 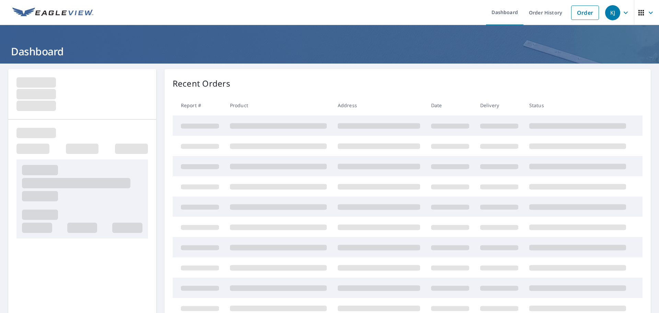 What do you see at coordinates (278, 105) in the screenshot?
I see `th: Product` at bounding box center [278, 105].